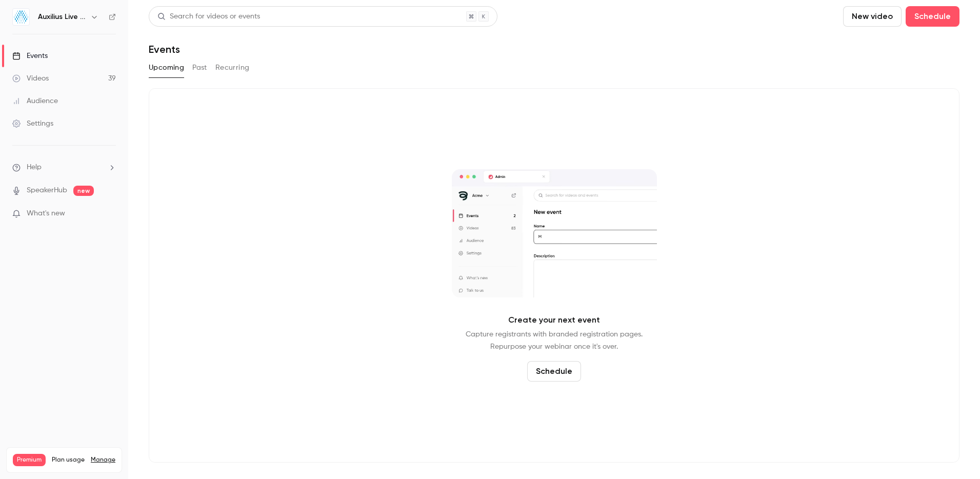 The image size is (980, 479). I want to click on img: Auxilius Live Sessions, so click(21, 17).